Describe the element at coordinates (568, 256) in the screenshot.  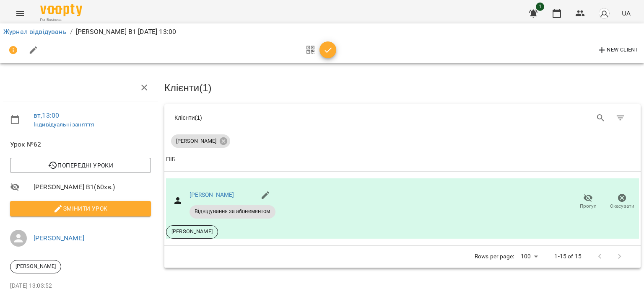
I see `p: 1-15 of 15` at that location.